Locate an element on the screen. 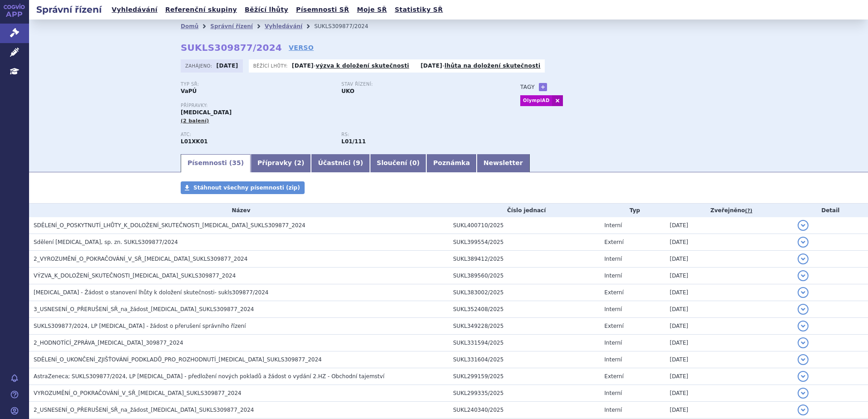 This screenshot has width=868, height=419. strong: SUKLS309877/2024 is located at coordinates (231, 48).